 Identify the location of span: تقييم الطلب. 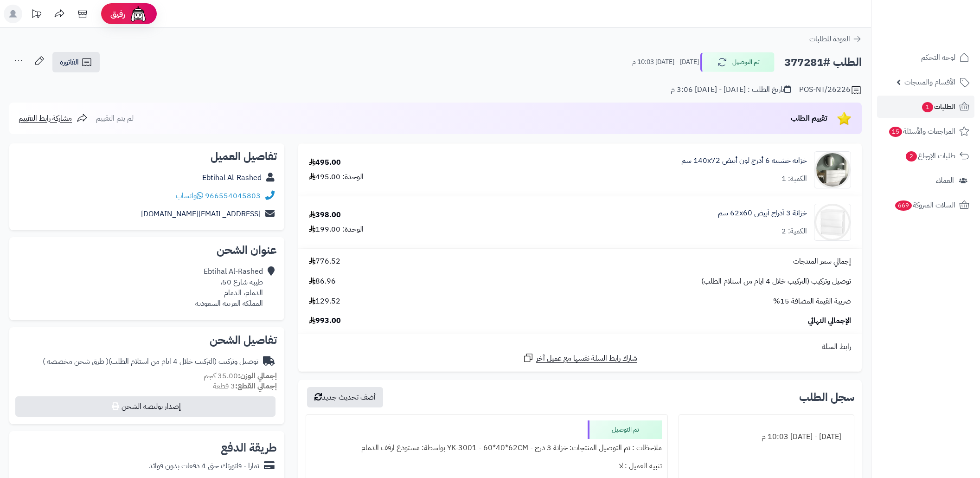
(809, 118).